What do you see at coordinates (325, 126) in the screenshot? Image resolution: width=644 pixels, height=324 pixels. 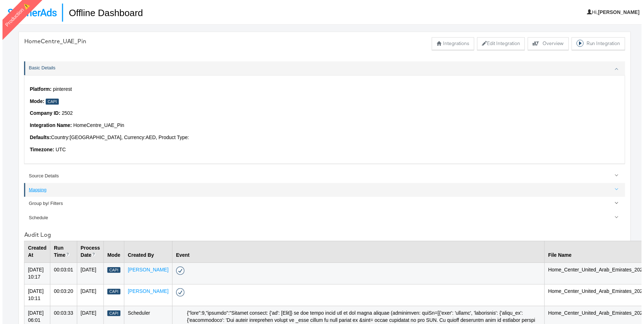 I see `p: HomeCentre_UAE_Pin` at bounding box center [325, 126].